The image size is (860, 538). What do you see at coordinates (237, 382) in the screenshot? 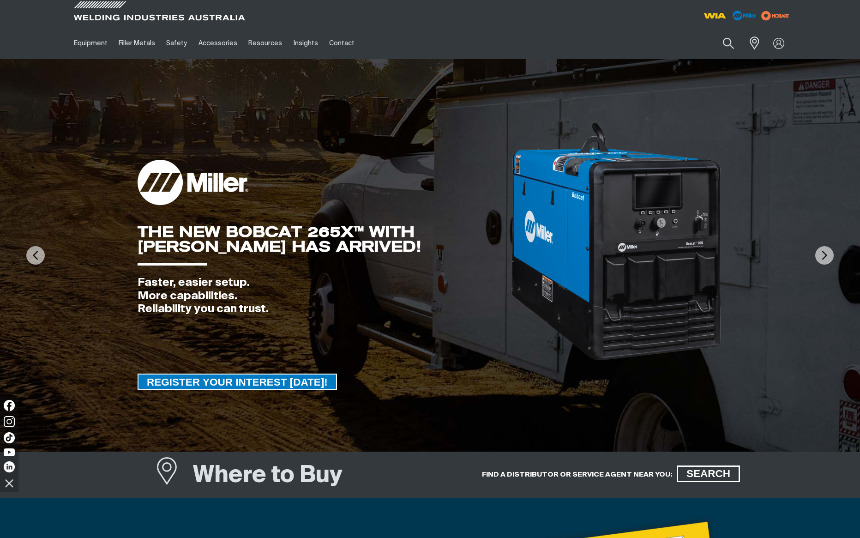
I see `a: REGISTER YOUR INTEREST TODAY!` at bounding box center [237, 382].